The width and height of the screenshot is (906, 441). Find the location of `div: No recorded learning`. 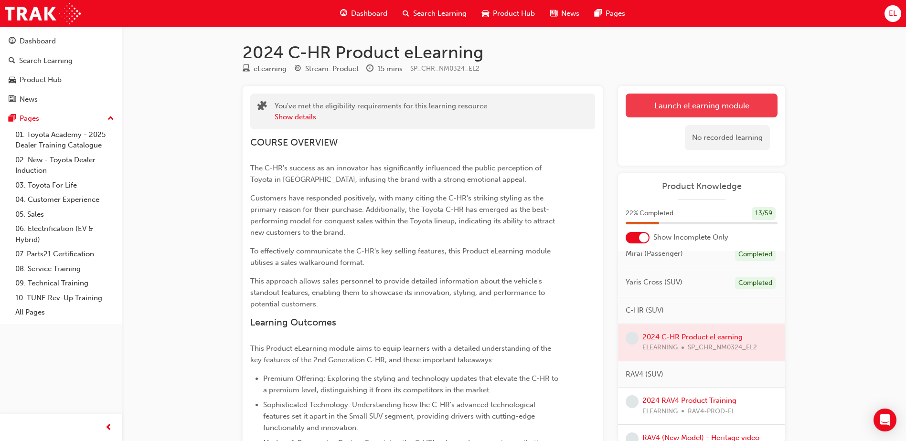

div: No recorded learning is located at coordinates (727, 138).